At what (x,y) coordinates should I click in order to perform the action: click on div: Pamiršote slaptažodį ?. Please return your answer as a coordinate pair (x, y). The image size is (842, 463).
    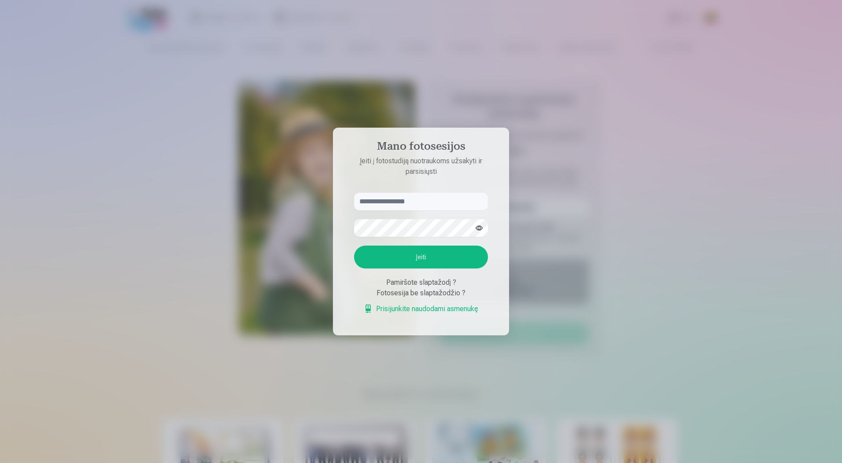
    Looking at the image, I should click on (421, 283).